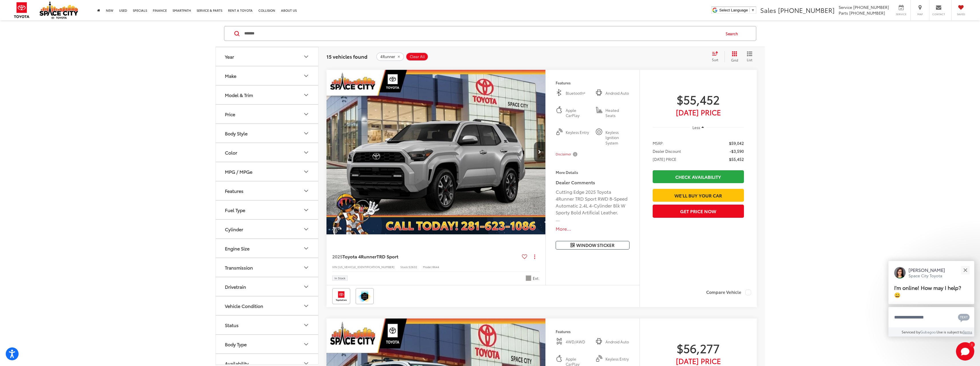 The width and height of the screenshot is (980, 366). What do you see at coordinates (267, 267) in the screenshot?
I see `button: TransmissionTransmission` at bounding box center [267, 267].